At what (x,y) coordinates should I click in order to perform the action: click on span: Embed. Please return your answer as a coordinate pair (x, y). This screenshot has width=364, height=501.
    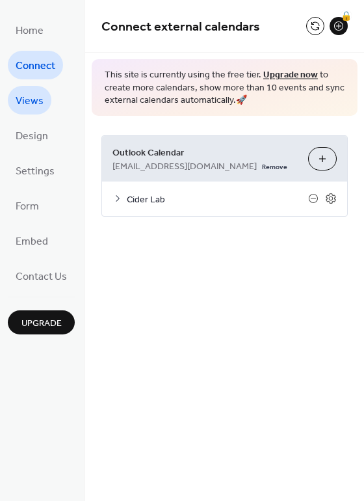
    Looking at the image, I should click on (32, 242).